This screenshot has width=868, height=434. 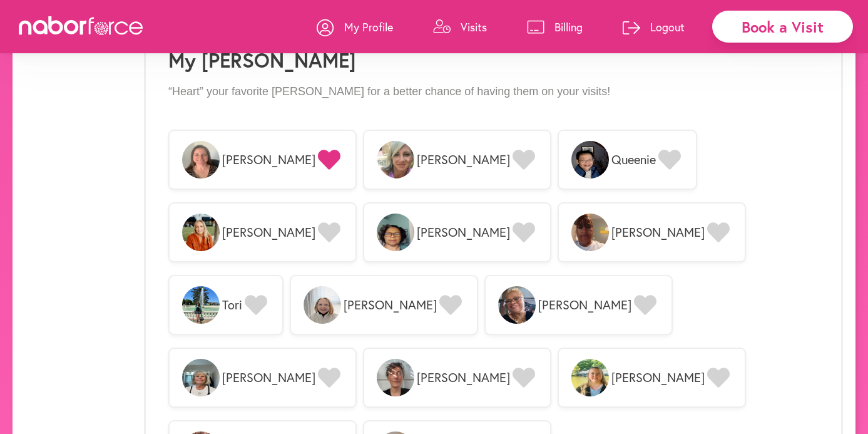 What do you see at coordinates (668, 27) in the screenshot?
I see `p: Logout` at bounding box center [668, 27].